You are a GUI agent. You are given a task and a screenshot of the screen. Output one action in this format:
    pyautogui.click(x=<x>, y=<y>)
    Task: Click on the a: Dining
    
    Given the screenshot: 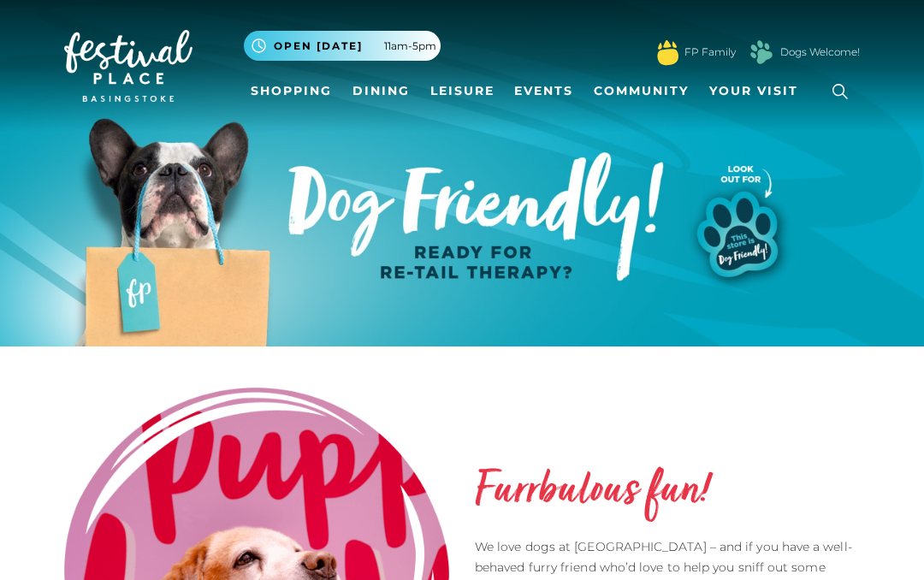 What is the action you would take?
    pyautogui.click(x=380, y=91)
    